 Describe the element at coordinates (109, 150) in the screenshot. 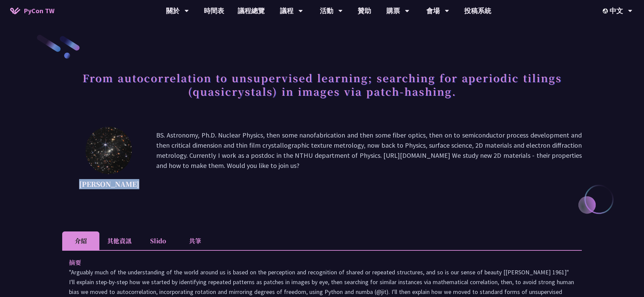

I see `img: David Mikolas` at that location.